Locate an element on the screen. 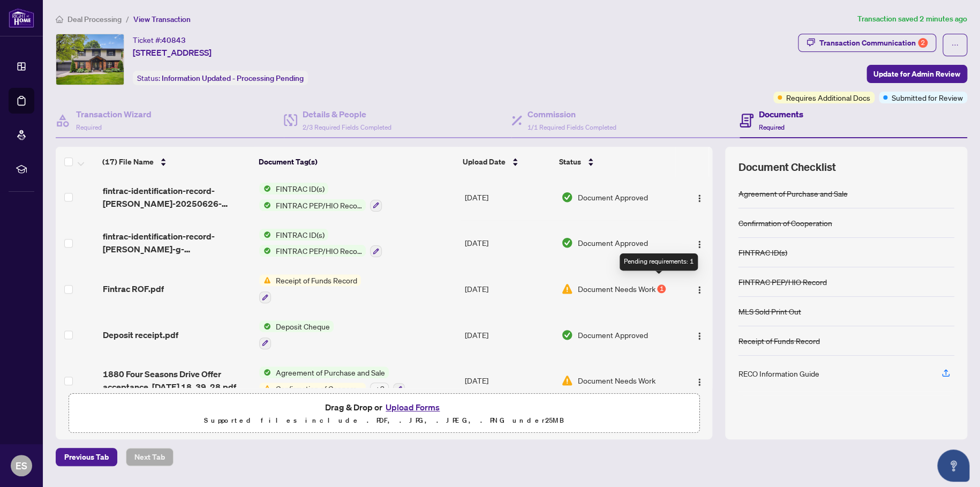 This screenshot has height=487, width=980. span: Agreement of Purchase and Sale is located at coordinates (330, 372).